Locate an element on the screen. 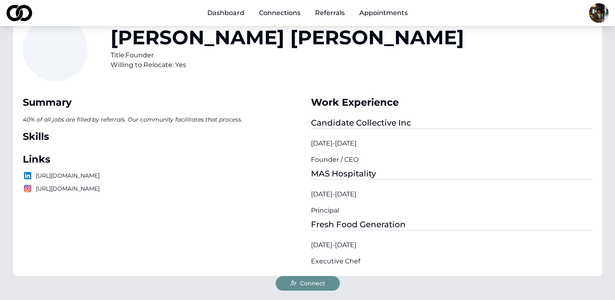 Image resolution: width=615 pixels, height=300 pixels. a: Referrals is located at coordinates (329, 13).